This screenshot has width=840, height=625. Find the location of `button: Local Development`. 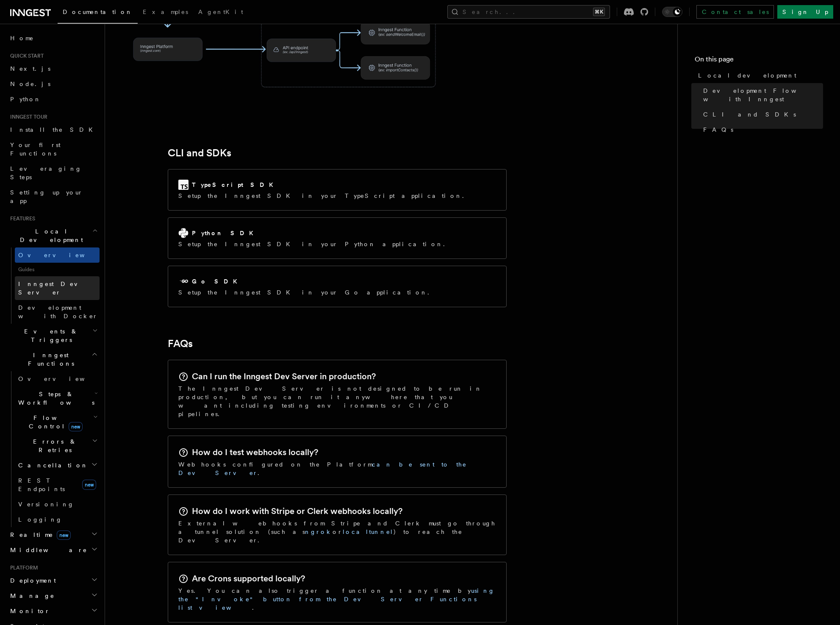

button: Local Development is located at coordinates (53, 235).